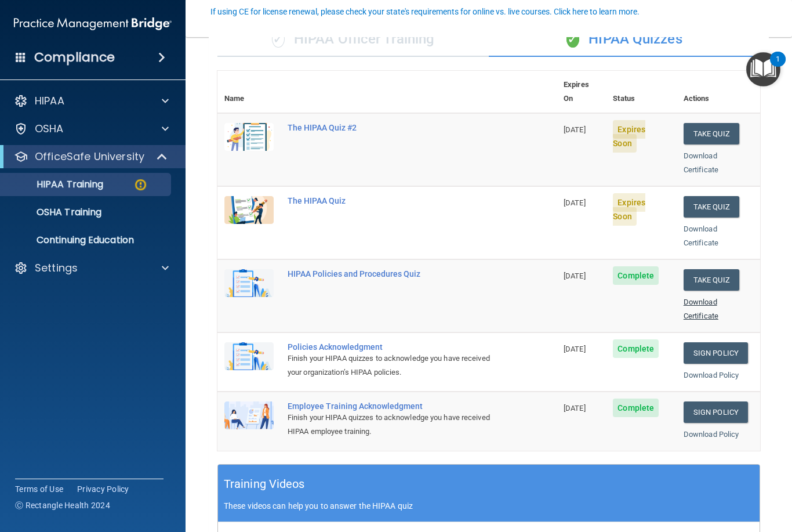 The image size is (792, 532). What do you see at coordinates (54, 212) in the screenshot?
I see `p: OSHA Training` at bounding box center [54, 212].